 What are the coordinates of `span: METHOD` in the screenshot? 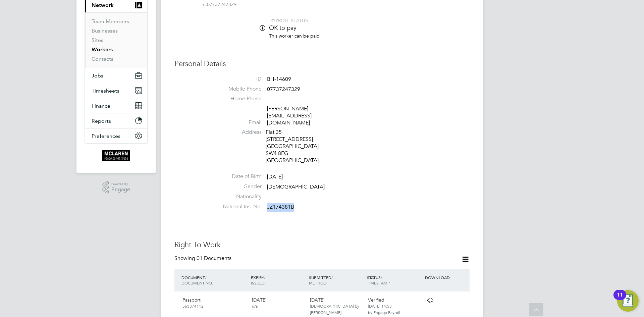 It's located at (318, 283).